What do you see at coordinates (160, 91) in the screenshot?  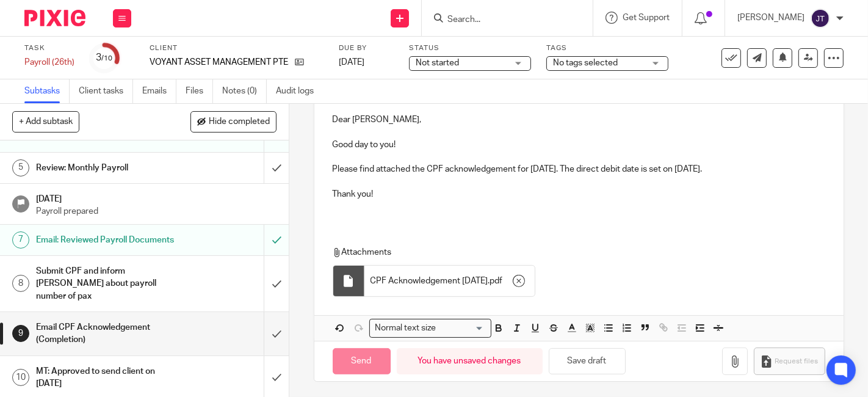 I see `a: Emails` at bounding box center [160, 91].